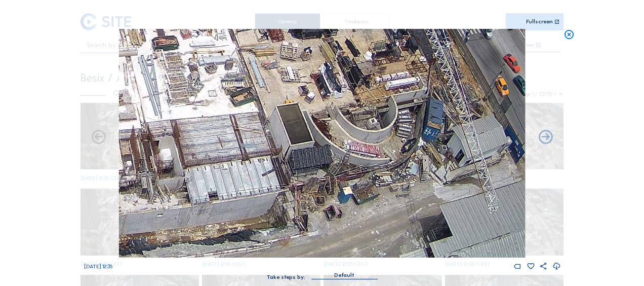  Describe the element at coordinates (98, 137) in the screenshot. I see `i: Forward` at that location.